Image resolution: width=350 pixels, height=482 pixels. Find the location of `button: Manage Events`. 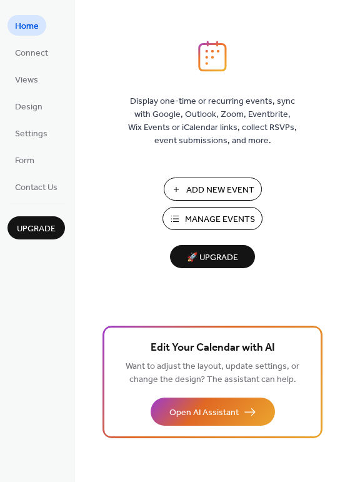

button: Manage Events is located at coordinates (213, 218).